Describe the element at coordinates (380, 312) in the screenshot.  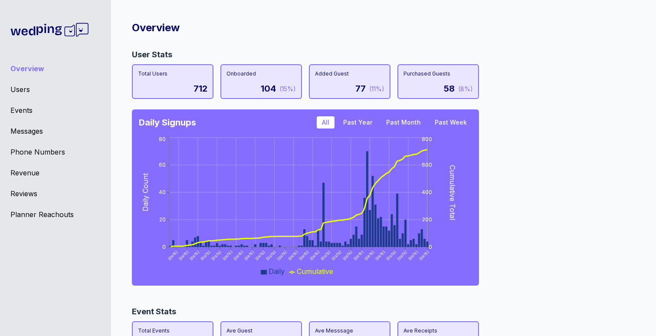
I see `div: Event Stats` at that location.